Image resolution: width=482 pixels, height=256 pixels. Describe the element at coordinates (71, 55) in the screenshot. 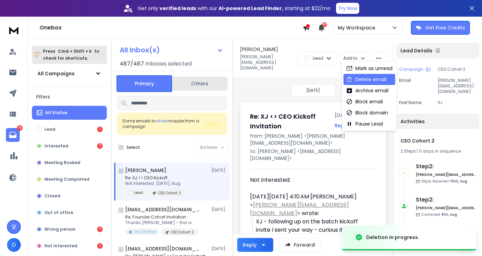

I see `p: Press to check for shortcuts.` at that location.